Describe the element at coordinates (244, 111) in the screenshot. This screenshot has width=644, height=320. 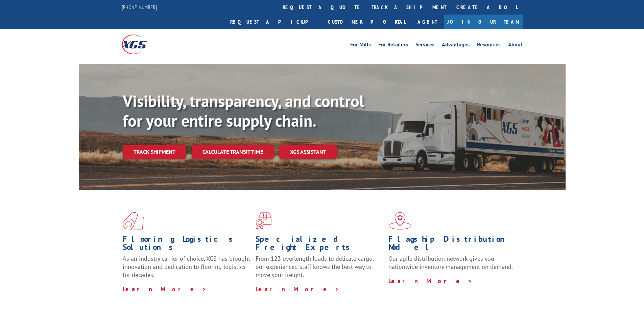
I see `b: Visibility, transparency, and control for your entire supply chain.` at that location.